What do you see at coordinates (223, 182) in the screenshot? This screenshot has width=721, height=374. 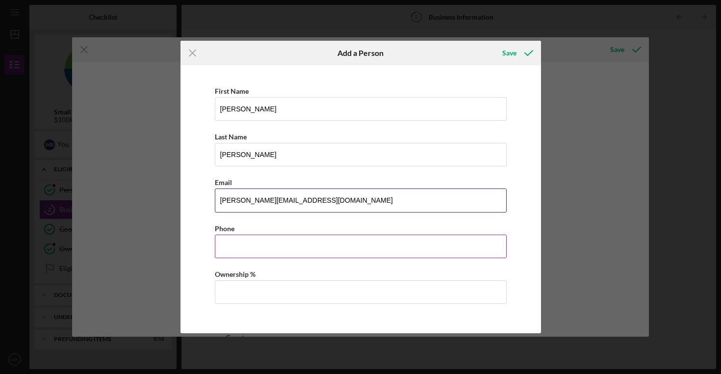 I see `label: Email` at bounding box center [223, 182].